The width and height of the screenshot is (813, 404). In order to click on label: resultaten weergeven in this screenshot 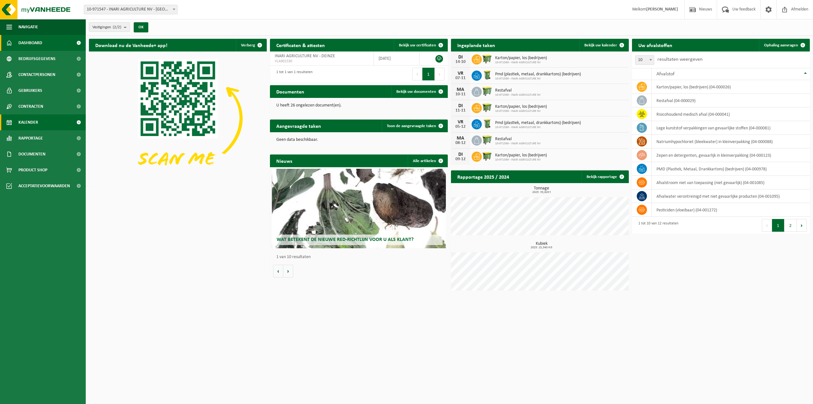, I will do `click(680, 59)`.